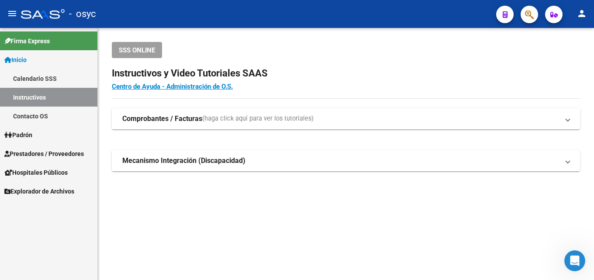  Describe the element at coordinates (39, 191) in the screenshot. I see `span: Explorador de Archivos` at that location.